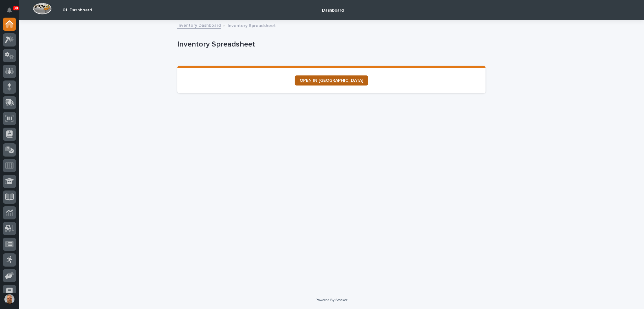  I want to click on a: Inventory Dashboard, so click(199, 24).